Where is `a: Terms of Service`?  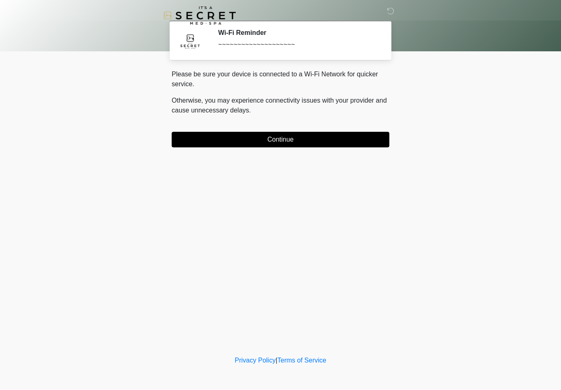
a: Terms of Service is located at coordinates (301, 360).